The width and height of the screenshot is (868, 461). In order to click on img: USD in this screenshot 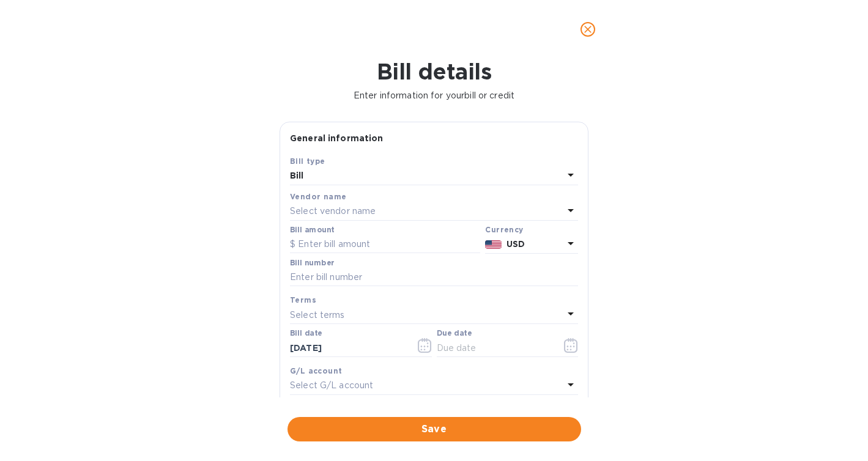, I will do `click(493, 244)`.